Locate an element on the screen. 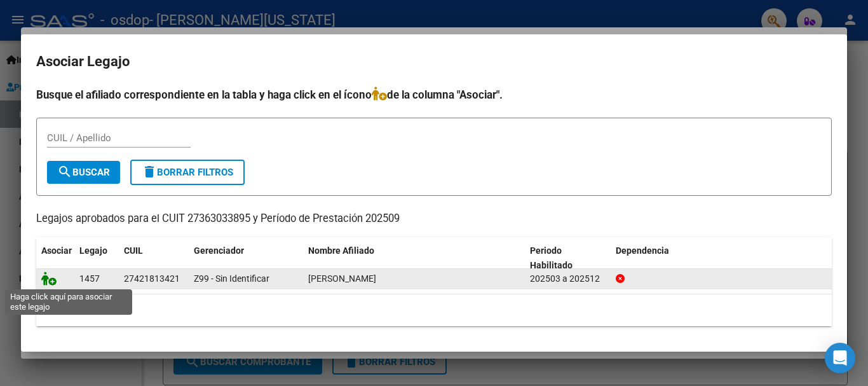 The height and width of the screenshot is (386, 868). mat-icon: delete is located at coordinates (149, 172).